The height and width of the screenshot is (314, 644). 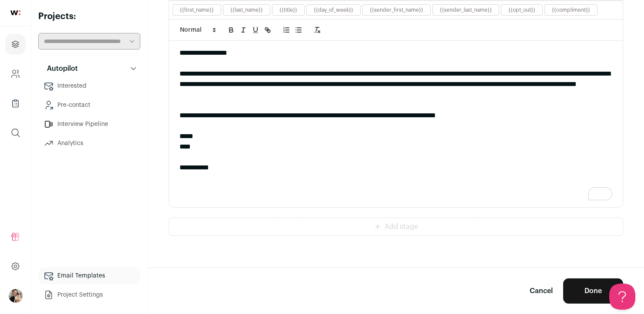 What do you see at coordinates (541, 291) in the screenshot?
I see `a: Cancel` at bounding box center [541, 291].